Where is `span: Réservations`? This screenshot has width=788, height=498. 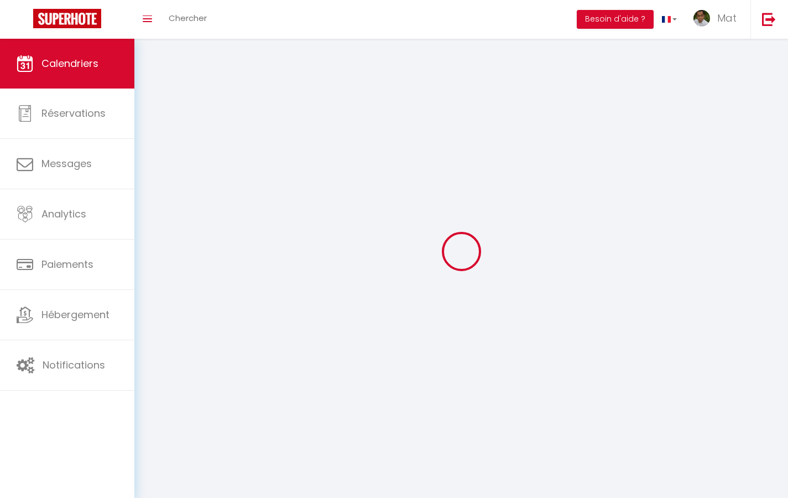 span: Réservations is located at coordinates (74, 113).